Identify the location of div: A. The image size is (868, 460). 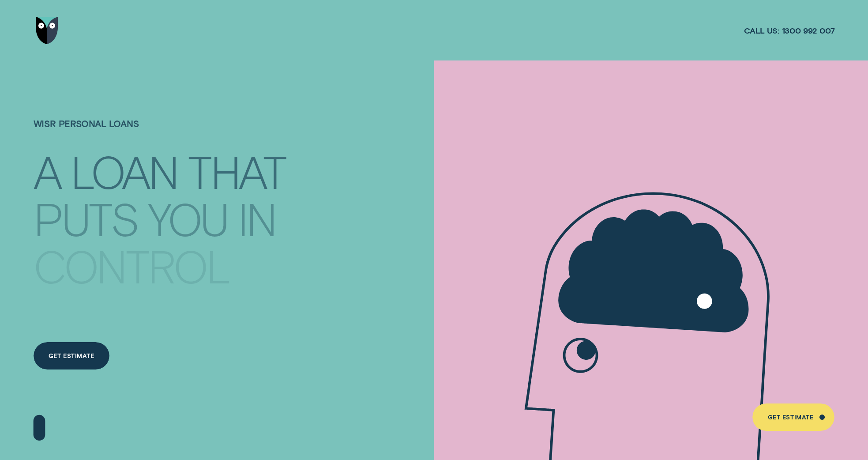
(47, 171).